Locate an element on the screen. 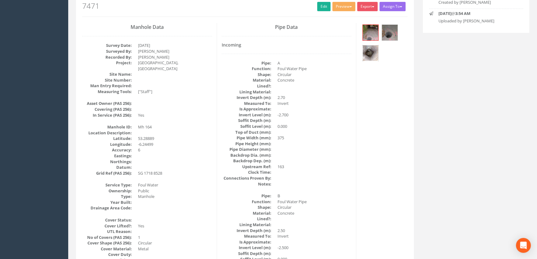 This screenshot has height=259, width=537. dt: Material: is located at coordinates (247, 213).